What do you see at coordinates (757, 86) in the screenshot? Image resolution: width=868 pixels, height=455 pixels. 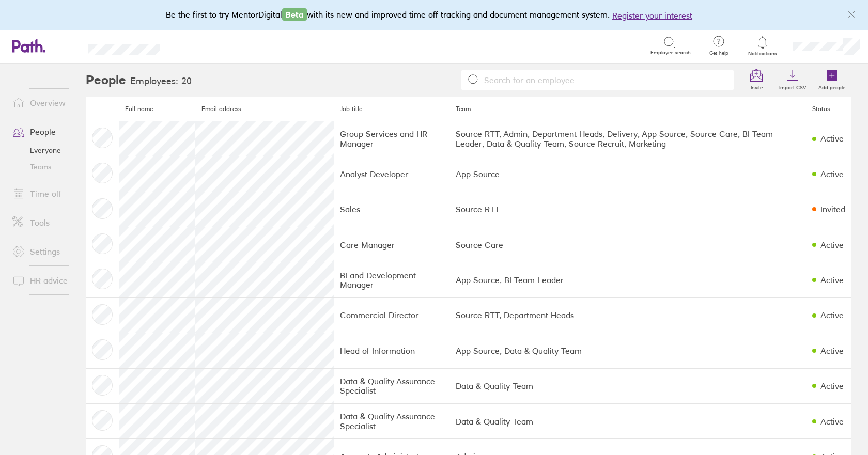 I see `label: Invite` at bounding box center [757, 86].